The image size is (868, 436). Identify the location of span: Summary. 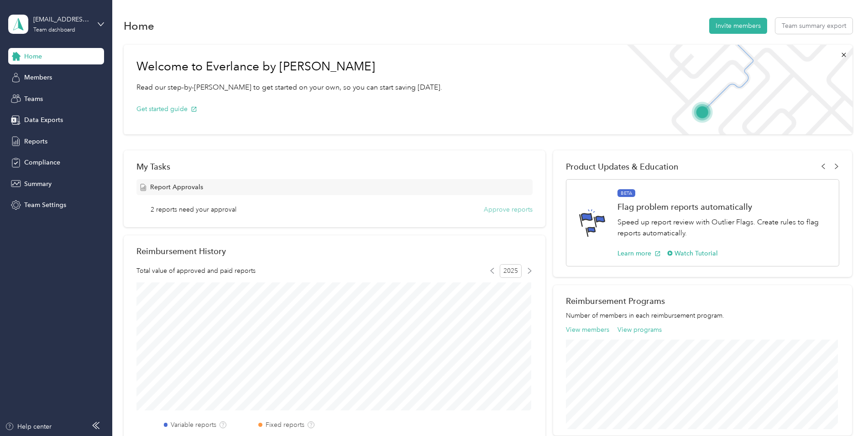
(38, 183).